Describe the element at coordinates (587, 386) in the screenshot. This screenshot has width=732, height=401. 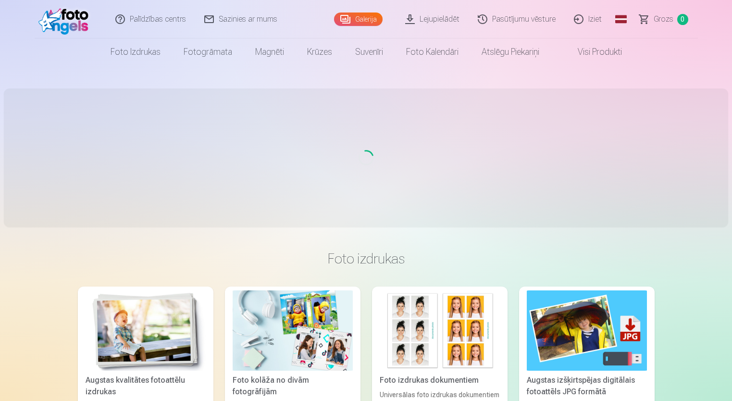
I see `div: Augstas izšķirtspējas digitālais fotoattēls JPG formātā` at that location.